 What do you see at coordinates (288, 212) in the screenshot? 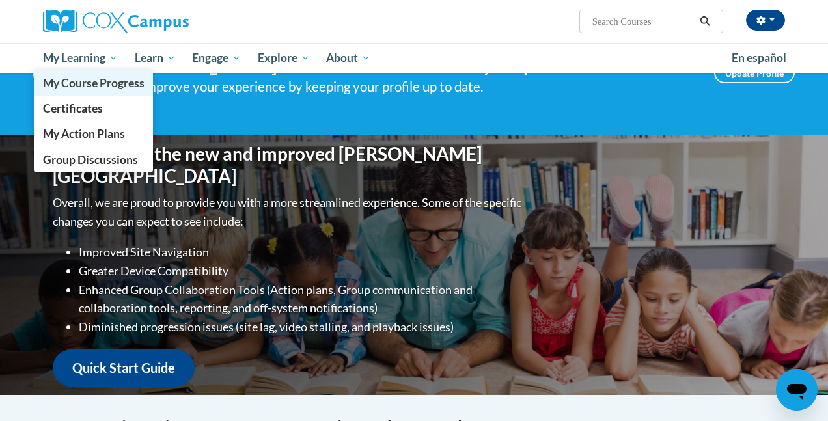
I see `p: Overall, we are proud to provide you with a more streamlined experience. Some of the specific cha...` at bounding box center [288, 212].